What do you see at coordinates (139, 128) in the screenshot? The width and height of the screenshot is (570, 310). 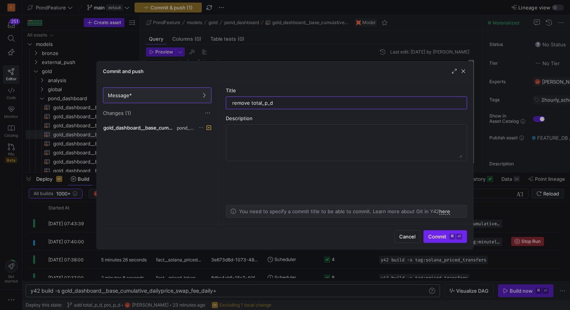 I see `span: gold_dashboard__base_cumulative_dailyprice_swap_fee_daily.sql` at bounding box center [139, 128].